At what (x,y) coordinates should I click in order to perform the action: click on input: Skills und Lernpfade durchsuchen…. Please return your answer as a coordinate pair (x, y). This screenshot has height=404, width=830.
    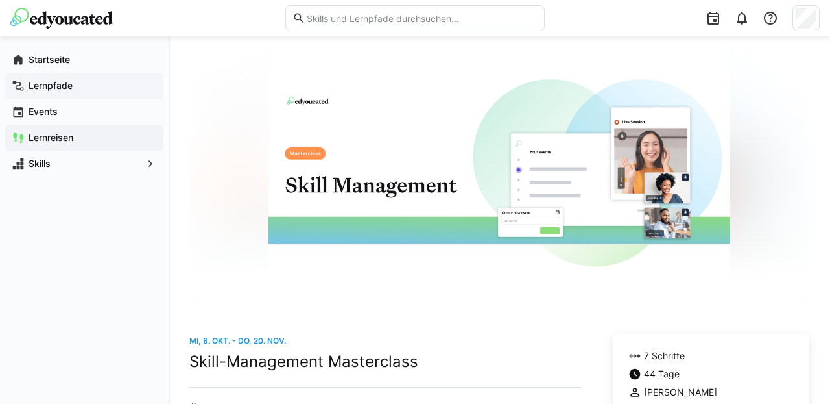
    Looking at the image, I should click on (422, 18).